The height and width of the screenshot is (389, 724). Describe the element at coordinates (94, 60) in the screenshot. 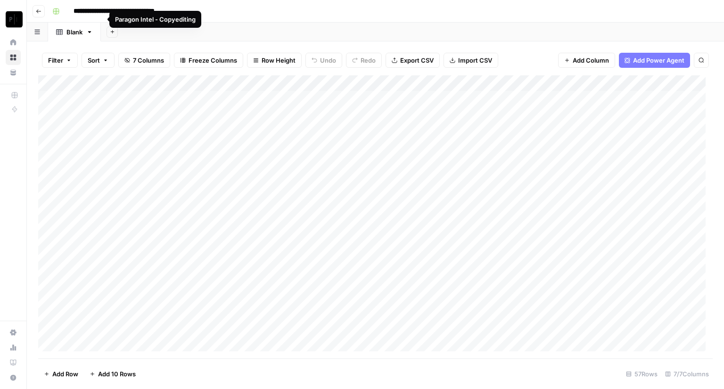

I see `span: Sort` at that location.